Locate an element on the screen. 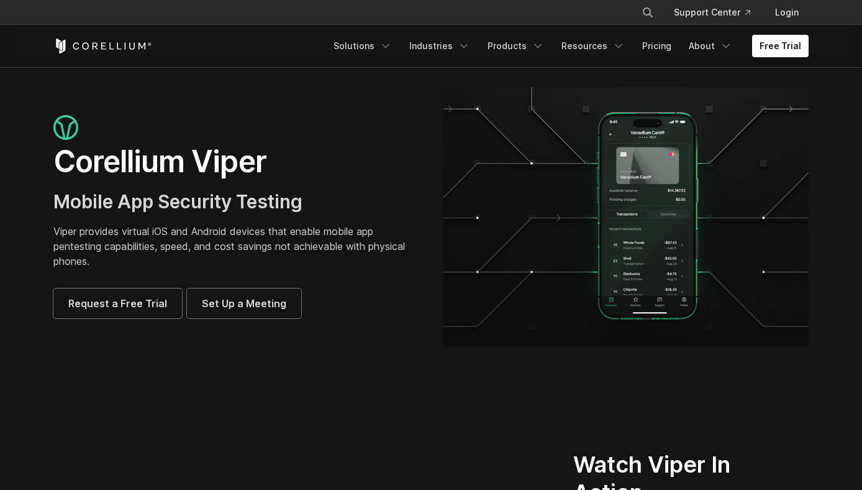 This screenshot has width=862, height=490. a: Free Trial is located at coordinates (780, 46).